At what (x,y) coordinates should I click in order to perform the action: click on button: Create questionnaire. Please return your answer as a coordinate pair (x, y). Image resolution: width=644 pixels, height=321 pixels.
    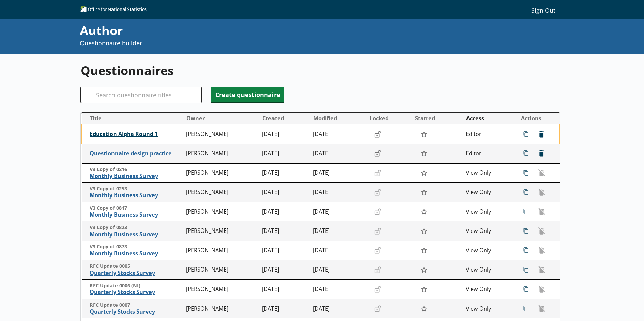
    Looking at the image, I should click on (248, 95).